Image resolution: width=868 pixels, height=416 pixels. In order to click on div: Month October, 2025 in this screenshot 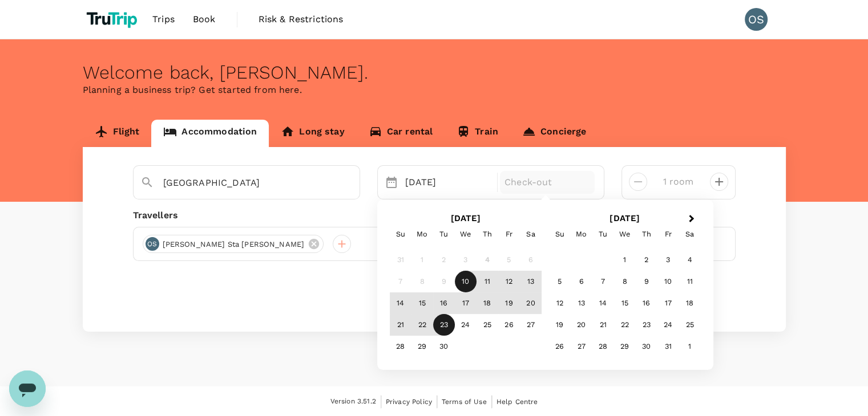, I will do `click(625, 303)`.